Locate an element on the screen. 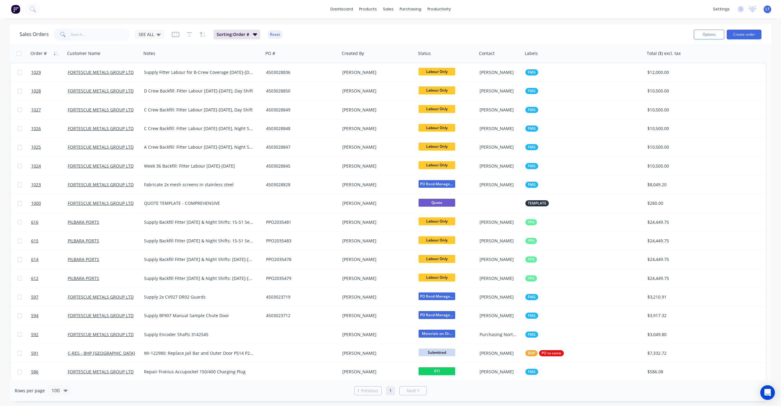 The image size is (781, 406). a: 592 is located at coordinates (49, 334).